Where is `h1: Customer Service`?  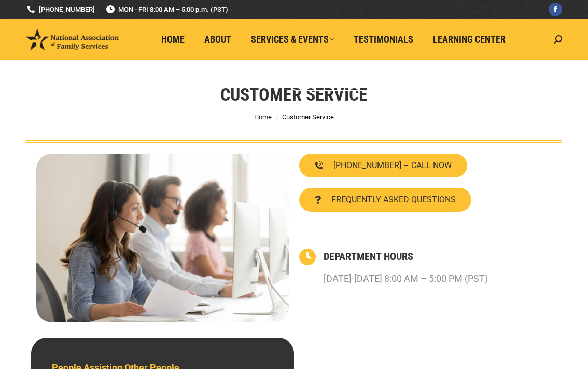
h1: Customer Service is located at coordinates (294, 94).